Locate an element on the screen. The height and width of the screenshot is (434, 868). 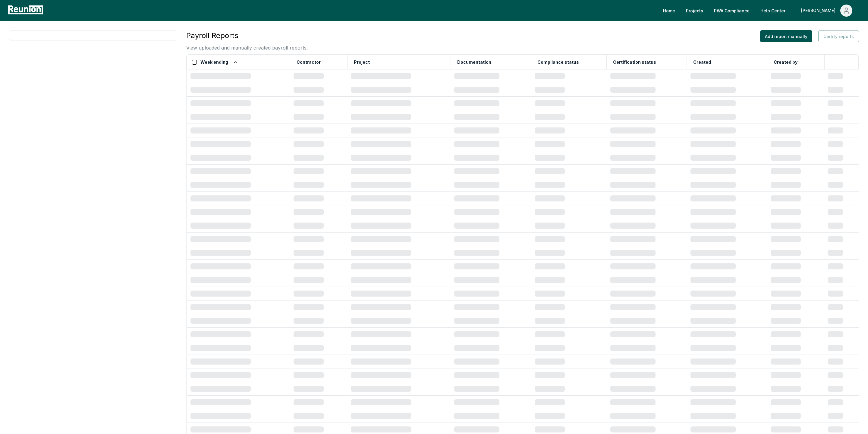
button: Compliance status is located at coordinates (559, 62).